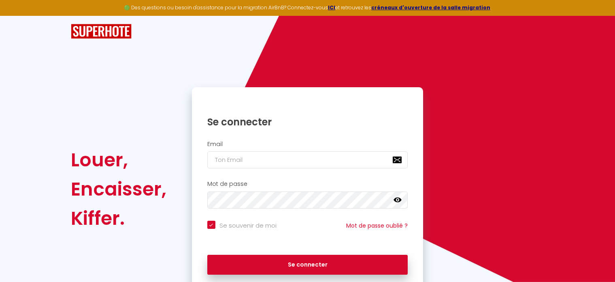 The height and width of the screenshot is (282, 615). What do you see at coordinates (119, 189) in the screenshot?
I see `div: Encaisser,` at bounding box center [119, 189].